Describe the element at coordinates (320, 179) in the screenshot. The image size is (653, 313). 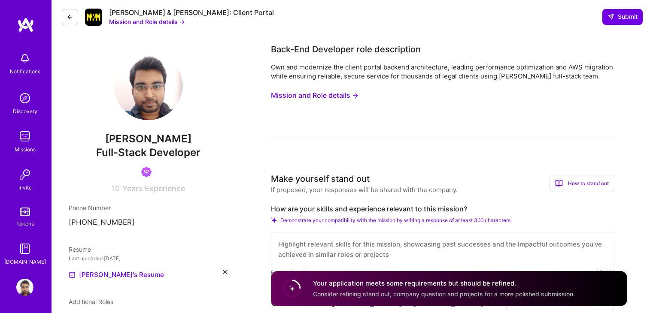
I see `div: Make yourself stand out` at that location.